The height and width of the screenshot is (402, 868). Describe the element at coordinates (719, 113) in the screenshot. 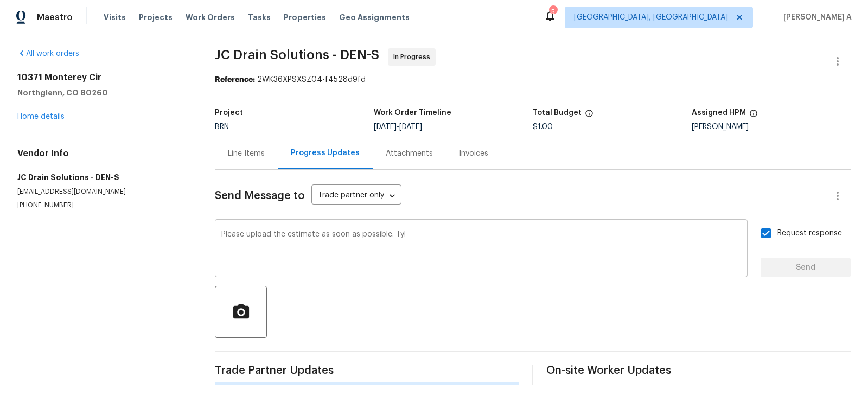

I see `h5: Assigned HPM` at that location.